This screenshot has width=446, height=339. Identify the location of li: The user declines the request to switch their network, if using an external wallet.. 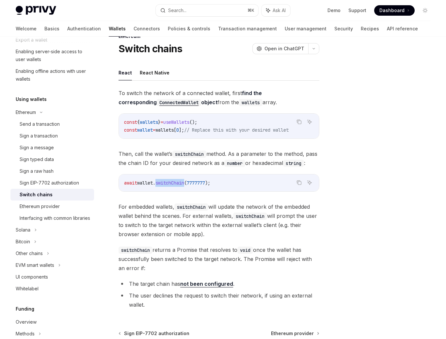
(219, 300).